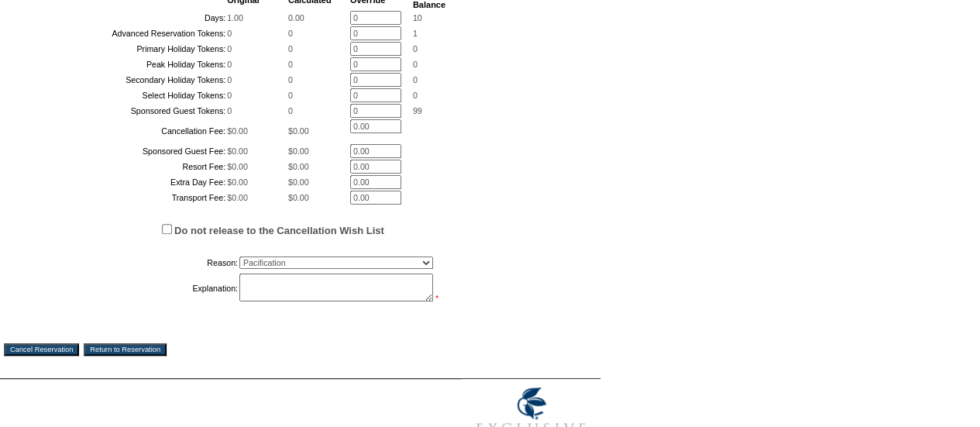  What do you see at coordinates (134, 197) in the screenshot?
I see `td: Transport Fee:` at bounding box center [134, 197].